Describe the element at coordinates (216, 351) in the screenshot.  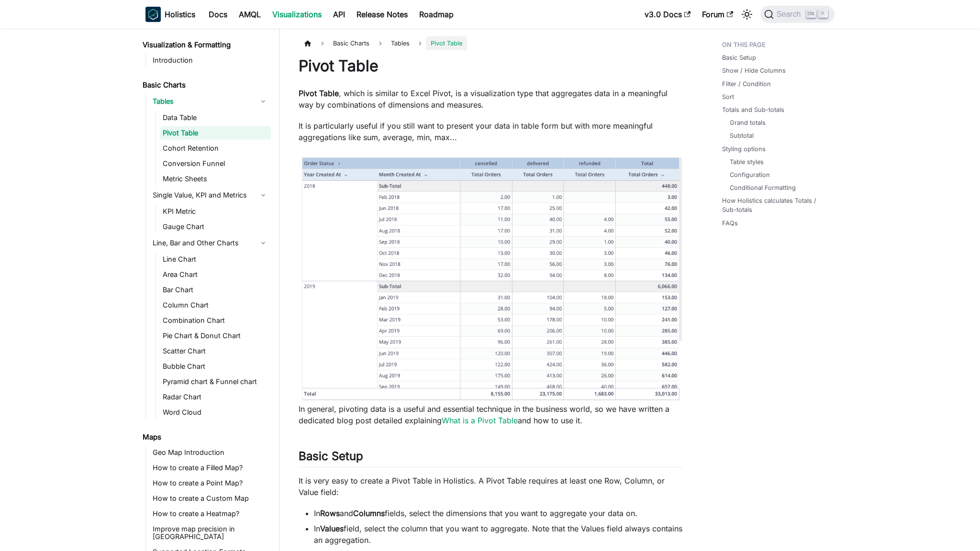
I see `a: Scatter Chart` at that location.